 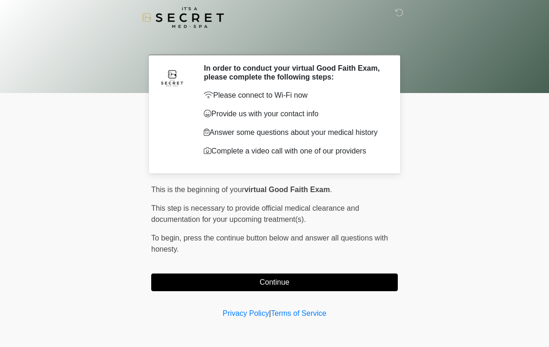 I want to click on span: To begin,, so click(x=167, y=238).